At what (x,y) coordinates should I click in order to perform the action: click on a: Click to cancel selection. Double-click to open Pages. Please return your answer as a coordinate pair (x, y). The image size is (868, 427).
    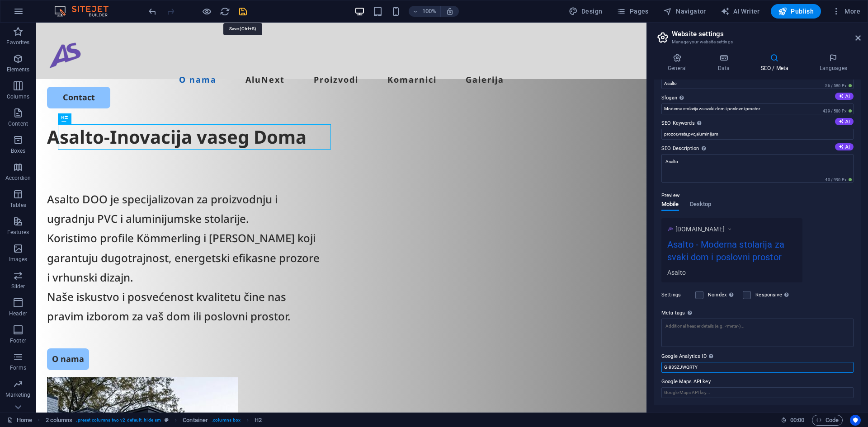
    Looking at the image, I should click on (19, 420).